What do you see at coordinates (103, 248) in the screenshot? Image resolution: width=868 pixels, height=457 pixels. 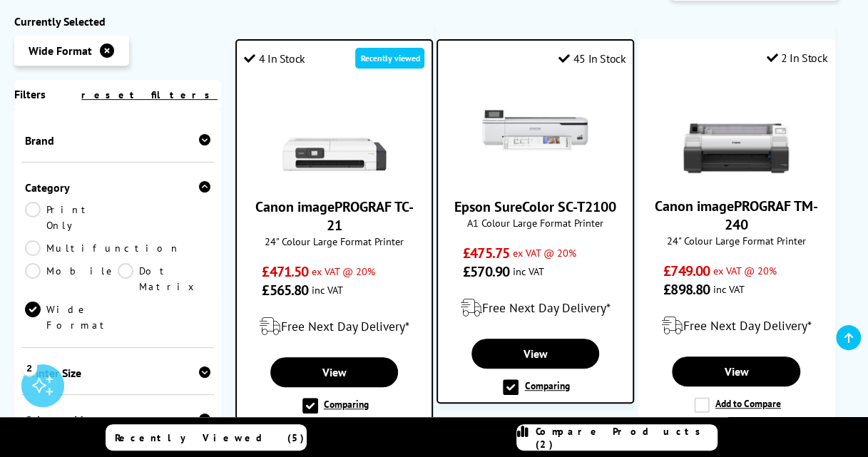 I see `a: Multifunction` at bounding box center [103, 248].